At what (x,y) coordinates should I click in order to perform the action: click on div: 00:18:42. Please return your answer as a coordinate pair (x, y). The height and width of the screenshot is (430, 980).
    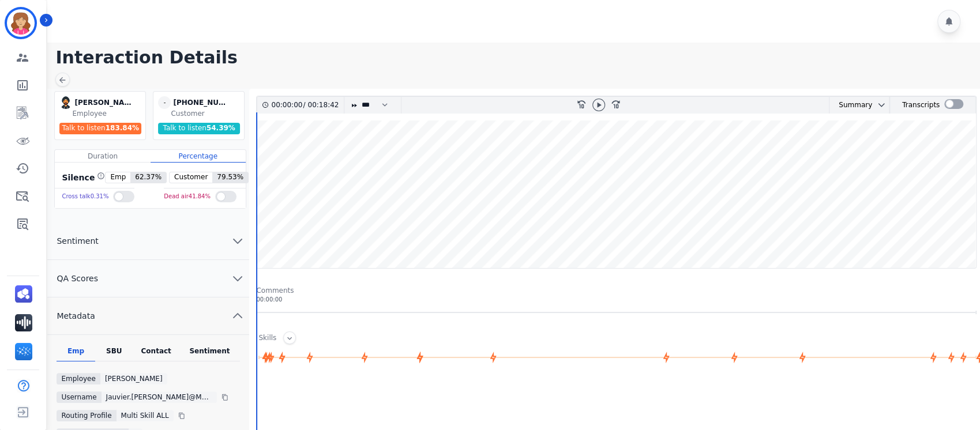
    Looking at the image, I should click on (320, 105).